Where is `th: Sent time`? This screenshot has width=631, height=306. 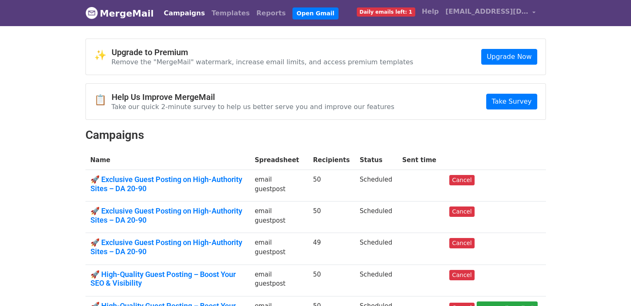
th: Sent time is located at coordinates (421, 160).